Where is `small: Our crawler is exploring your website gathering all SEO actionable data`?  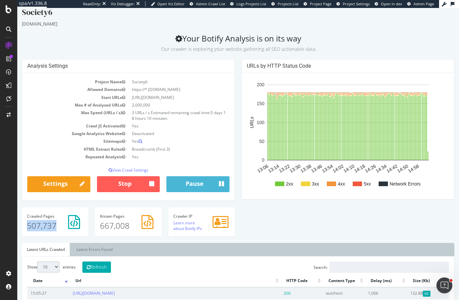
small: Our crawler is exploring your website gathering all SEO actionable data is located at coordinates (221, 41).